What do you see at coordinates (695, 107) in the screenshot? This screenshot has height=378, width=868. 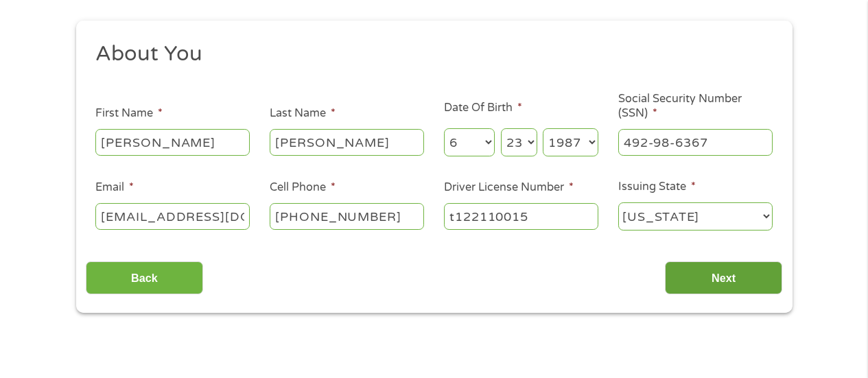 I see `label: Social Security Number (SSN)` at bounding box center [695, 107].